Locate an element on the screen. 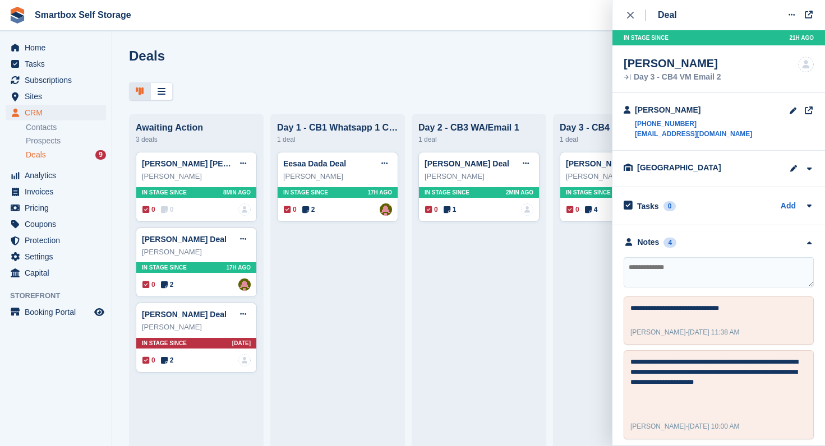  span: Booking Portal is located at coordinates (58, 312).